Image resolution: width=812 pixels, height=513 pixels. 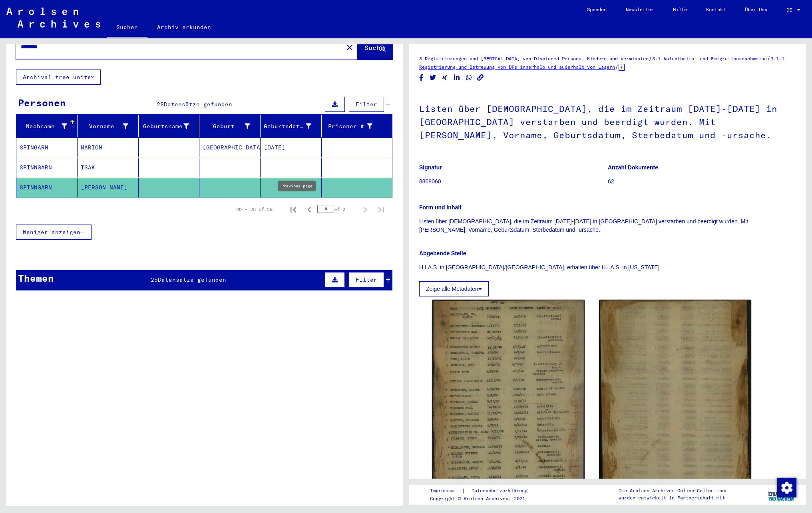 What do you see at coordinates (154, 280) in the screenshot?
I see `span: 25` at bounding box center [154, 280].